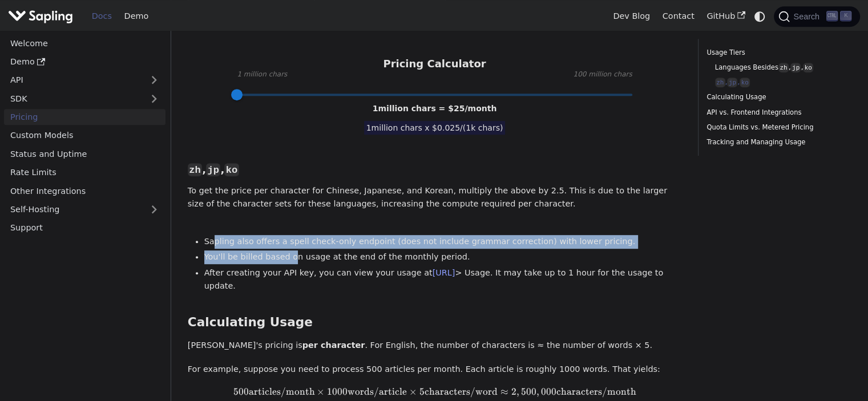  What do you see at coordinates (435, 198) in the screenshot?
I see `p: To get the price per character for Chinese, Japanese, and Korean, multiply the above by 2.5. This...` at bounding box center [435, 198].